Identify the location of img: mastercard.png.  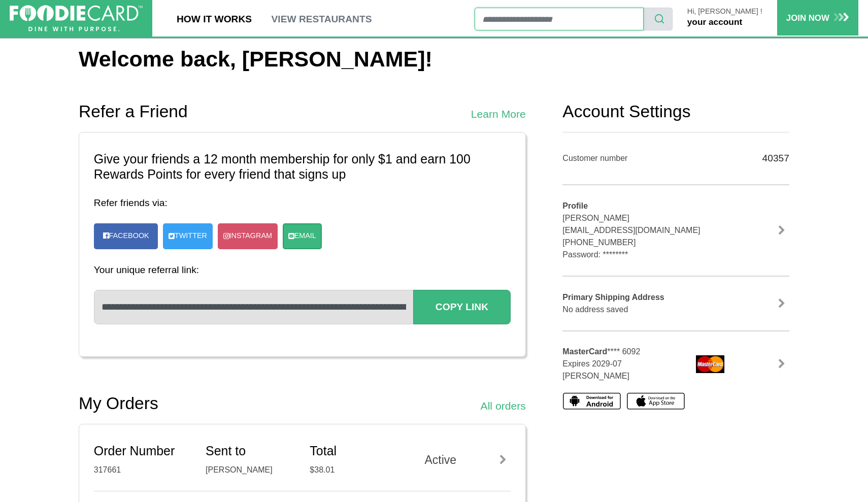
(710, 364).